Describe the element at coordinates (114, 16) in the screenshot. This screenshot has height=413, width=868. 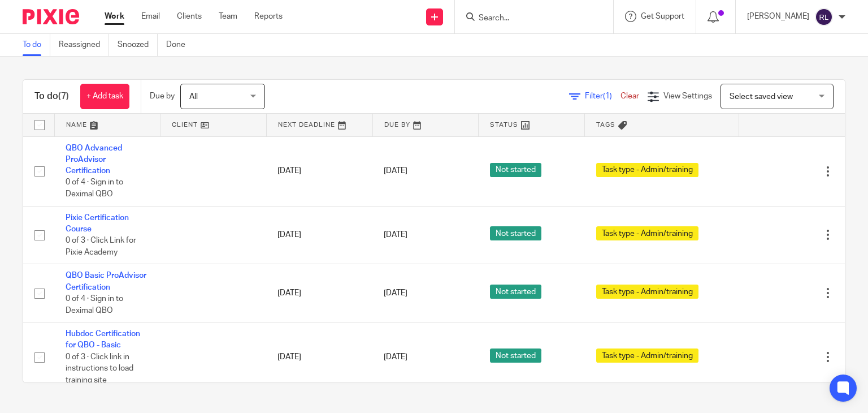
I see `a: Work` at that location.